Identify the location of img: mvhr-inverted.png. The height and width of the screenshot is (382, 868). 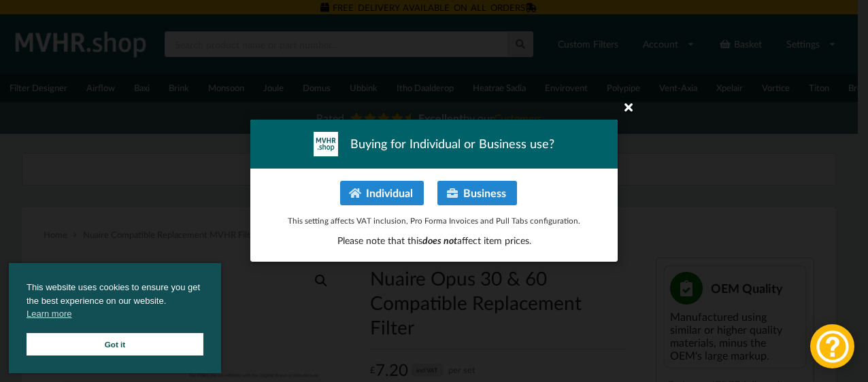
(326, 144).